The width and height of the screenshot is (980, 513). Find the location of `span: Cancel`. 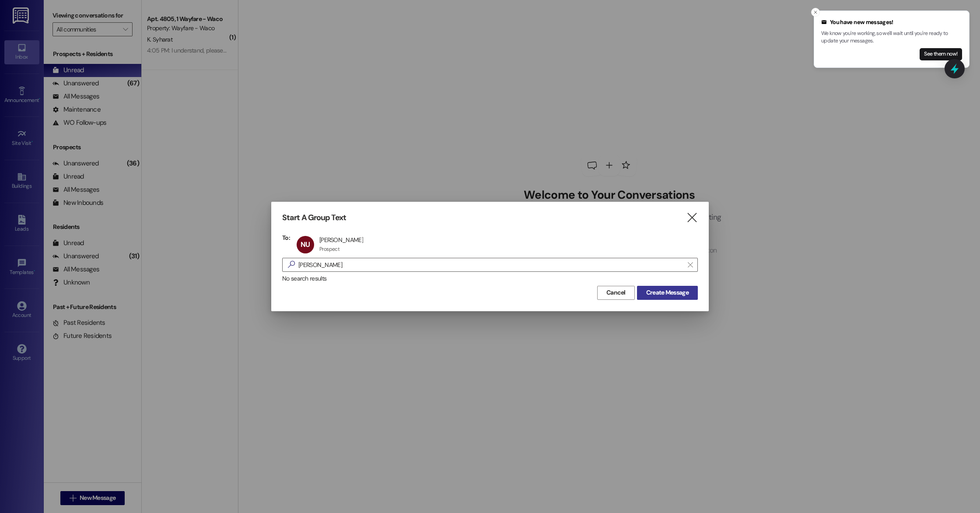

span: Cancel is located at coordinates (616, 292).